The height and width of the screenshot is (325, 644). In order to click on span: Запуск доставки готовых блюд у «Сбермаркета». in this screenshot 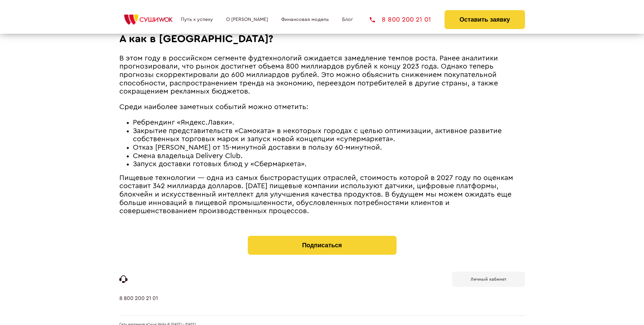, I will do `click(220, 164)`.